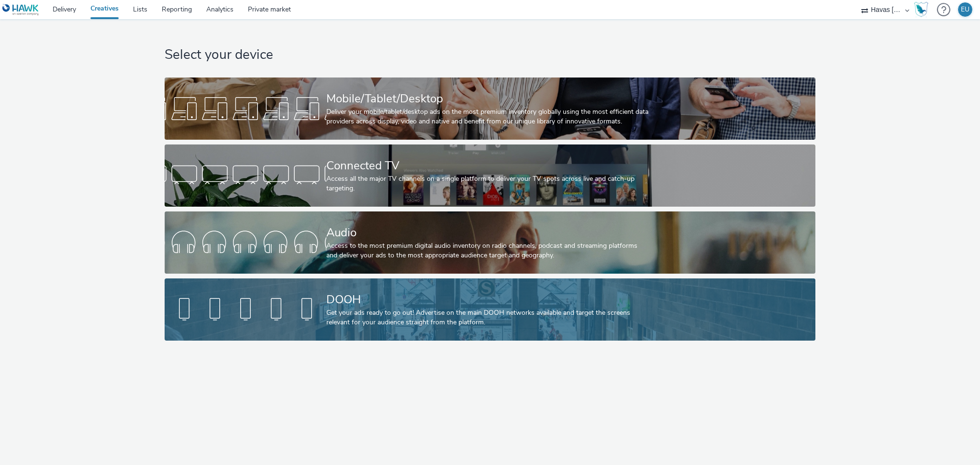  What do you see at coordinates (490, 55) in the screenshot?
I see `h1: Select your device` at bounding box center [490, 55].